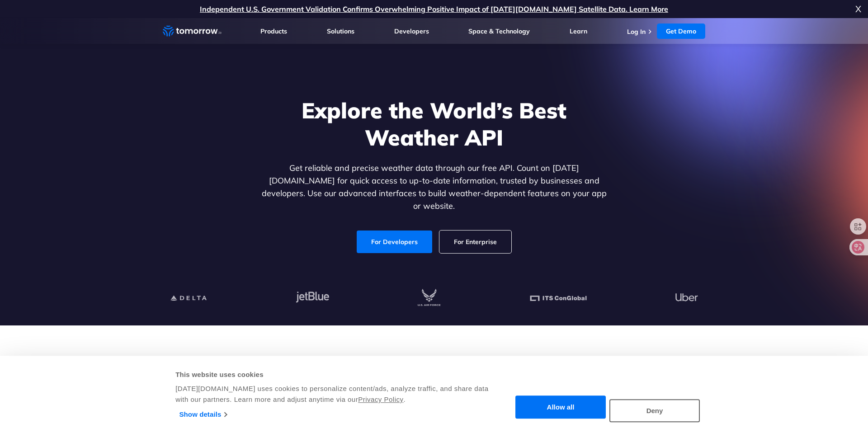 Image resolution: width=868 pixels, height=433 pixels. Describe the element at coordinates (203, 415) in the screenshot. I see `a: Show details` at that location.